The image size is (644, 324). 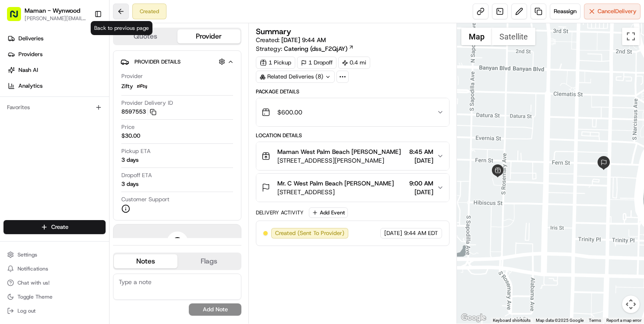 What do you see at coordinates (112, 201) in the screenshot?
I see `span: API Documentation` at bounding box center [112, 201].